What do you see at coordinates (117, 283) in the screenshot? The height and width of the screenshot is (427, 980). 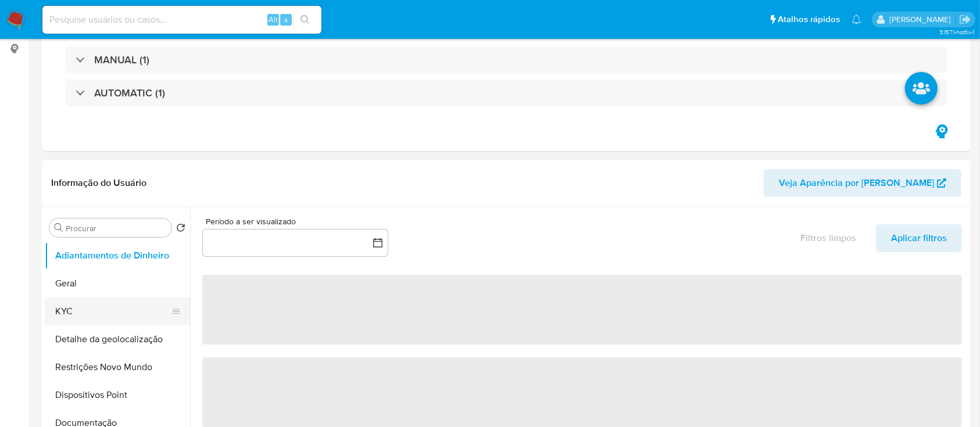 I see `button: Geral` at bounding box center [117, 283].